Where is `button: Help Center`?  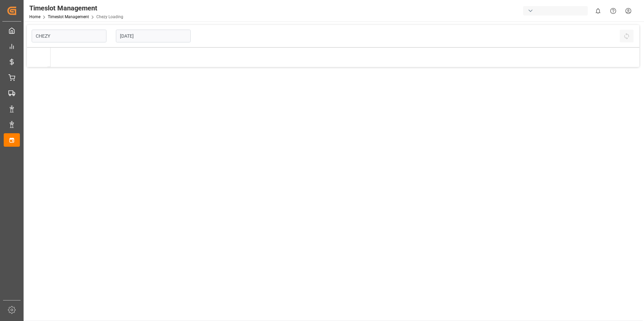
button: Help Center is located at coordinates (613, 11).